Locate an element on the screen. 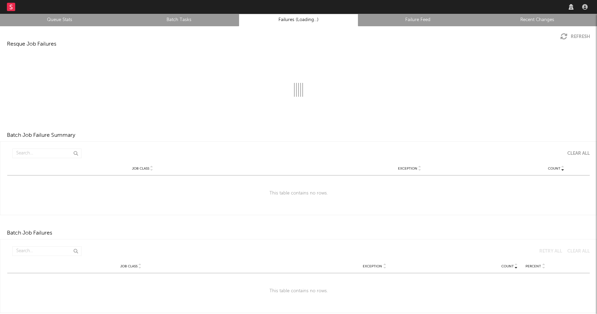 This screenshot has width=597, height=314. a: Failures (Loading...) is located at coordinates (299, 20).